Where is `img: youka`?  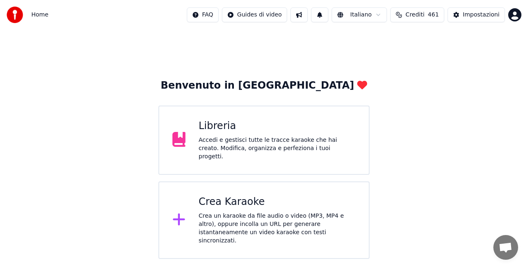
img: youka is located at coordinates (15, 15).